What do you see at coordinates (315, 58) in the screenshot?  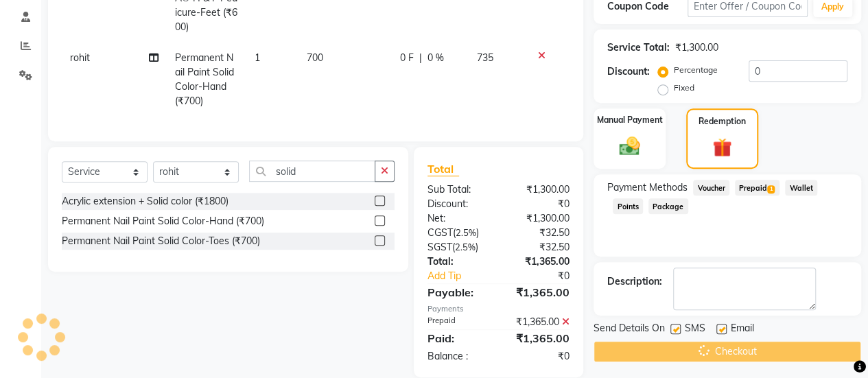 I see `span: 700` at bounding box center [315, 58].